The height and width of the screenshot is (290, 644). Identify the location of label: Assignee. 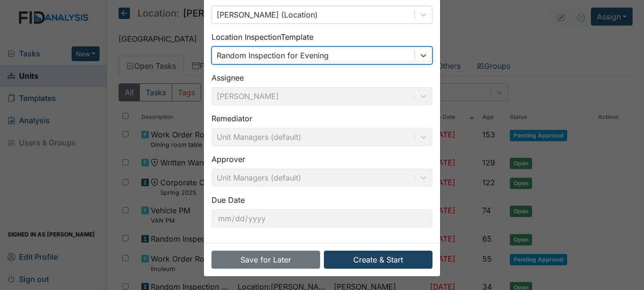
(228, 78).